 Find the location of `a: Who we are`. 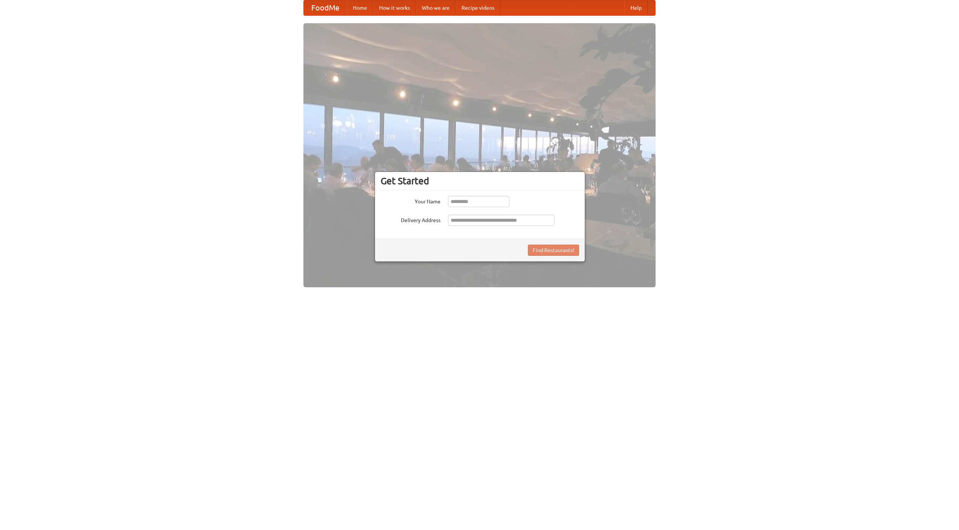

a: Who we are is located at coordinates (436, 8).